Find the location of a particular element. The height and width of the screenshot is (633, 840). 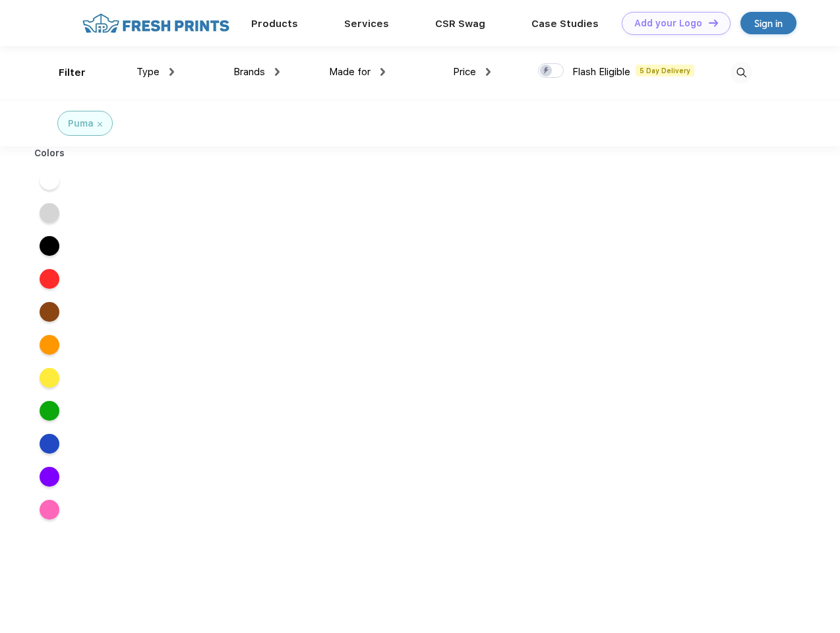

span: Price is located at coordinates (464, 72).